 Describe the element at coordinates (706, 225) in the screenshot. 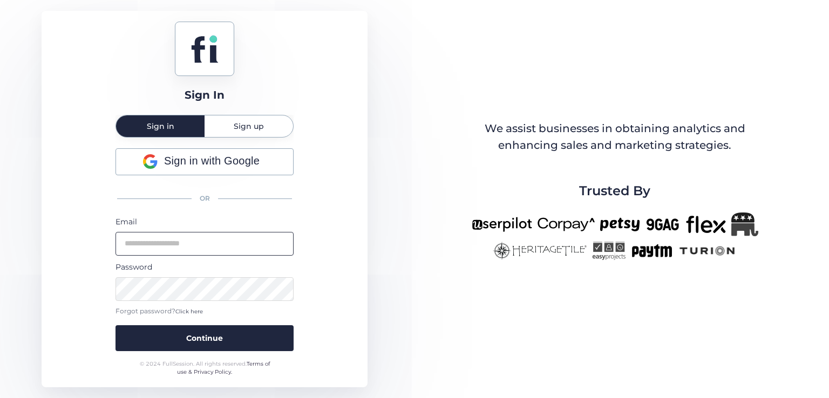

I see `img: flex-new.png` at that location.